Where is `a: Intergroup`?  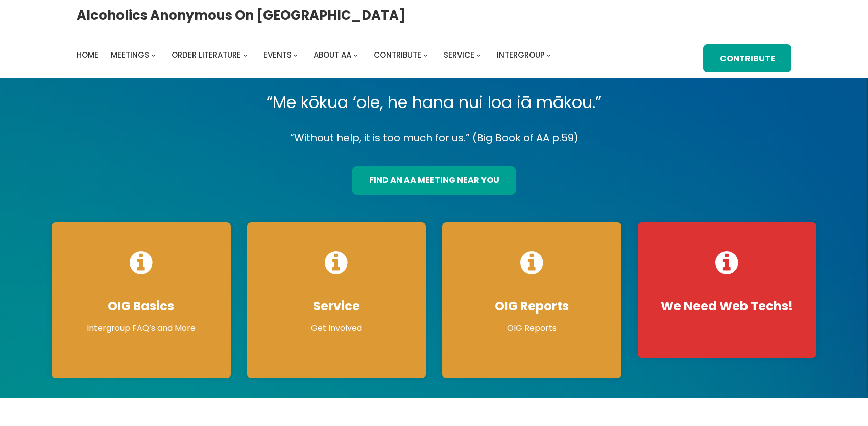 a: Intergroup is located at coordinates (520, 55).